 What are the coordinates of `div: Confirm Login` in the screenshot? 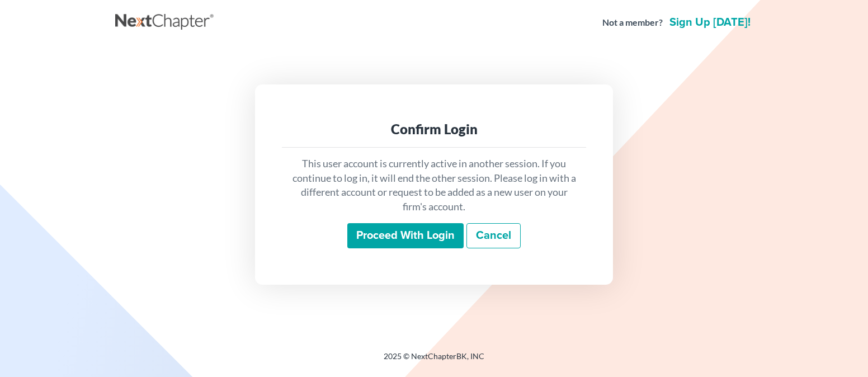 It's located at (434, 130).